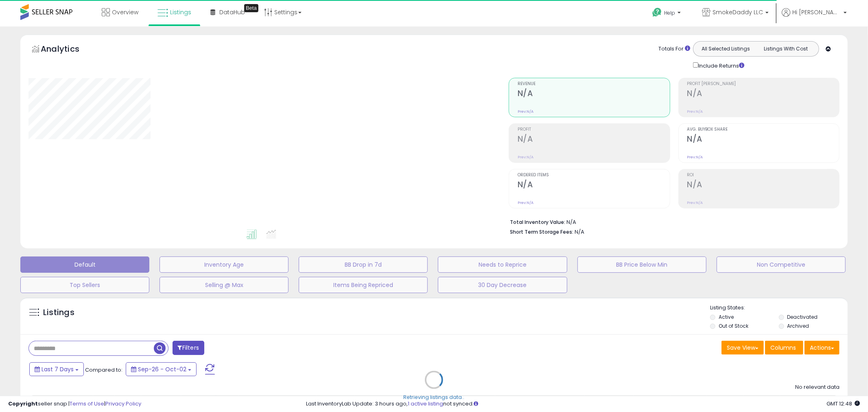  Describe the element at coordinates (74, 404) in the screenshot. I see `div: seller snap | |` at that location.